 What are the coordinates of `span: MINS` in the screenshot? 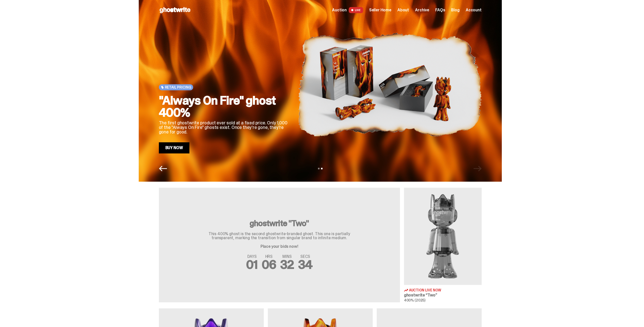 It's located at (287, 256).